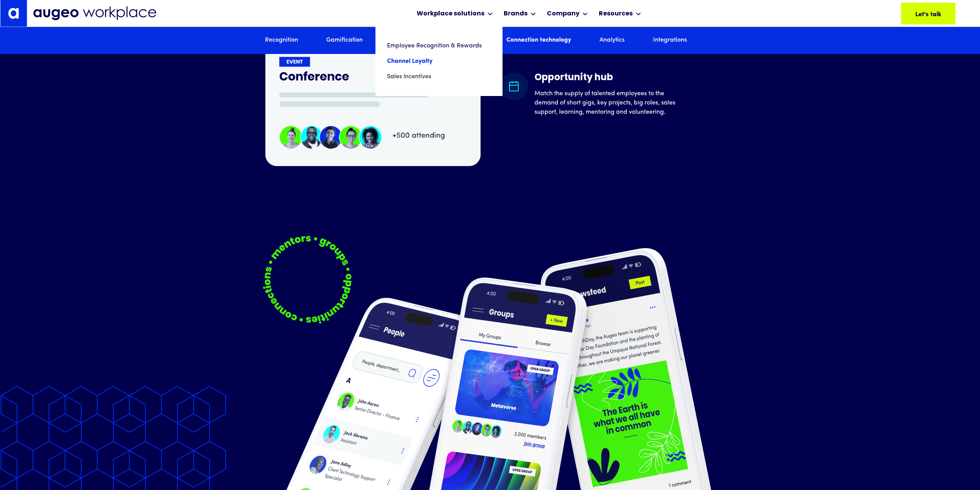 The width and height of the screenshot is (980, 490). What do you see at coordinates (14, 13) in the screenshot?
I see `img: Augeo's "a" monogram decorative logo in white.` at bounding box center [14, 13].